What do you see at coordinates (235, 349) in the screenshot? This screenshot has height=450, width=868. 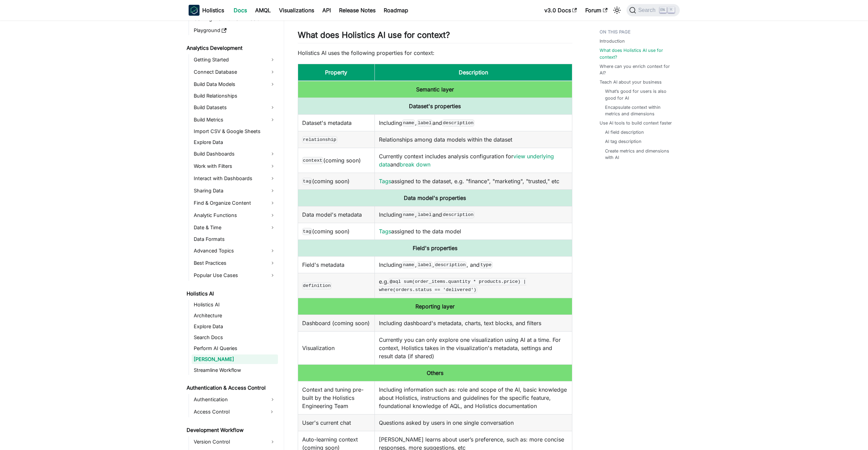 I see `a: Perform AI Queries` at bounding box center [235, 349].